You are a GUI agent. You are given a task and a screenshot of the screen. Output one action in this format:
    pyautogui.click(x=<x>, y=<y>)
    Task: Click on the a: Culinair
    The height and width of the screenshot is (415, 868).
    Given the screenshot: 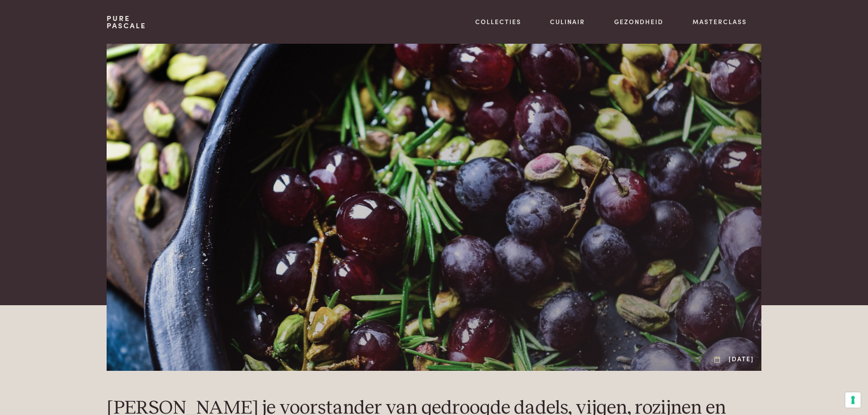 What is the action you would take?
    pyautogui.click(x=567, y=21)
    